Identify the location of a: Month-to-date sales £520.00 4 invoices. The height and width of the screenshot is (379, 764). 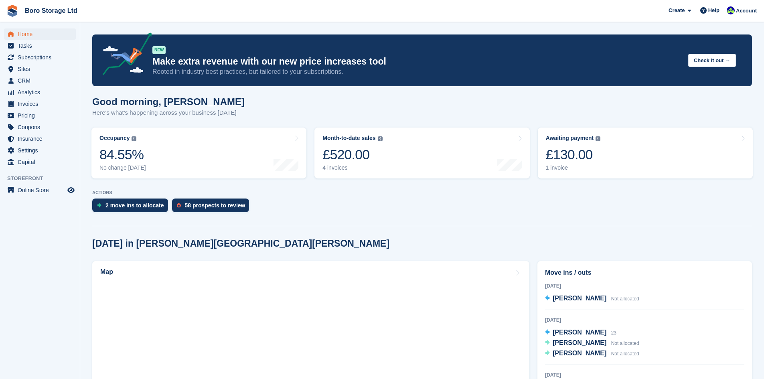
(422, 153).